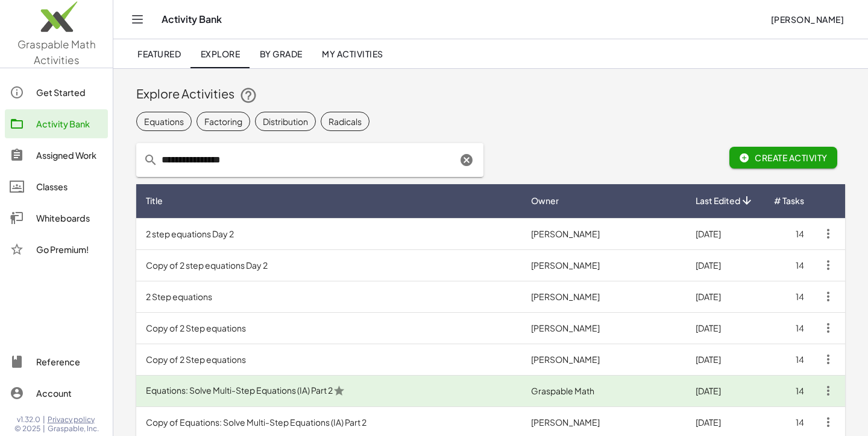 The width and height of the screenshot is (868, 436). Describe the element at coordinates (159, 54) in the screenshot. I see `span: Featured` at that location.